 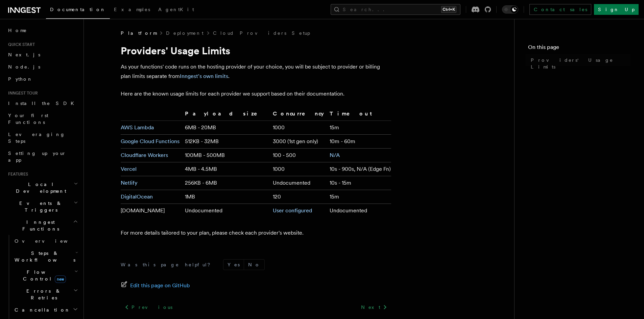 What do you see at coordinates (39, 225) in the screenshot?
I see `span: Inngest Functions` at bounding box center [39, 225].